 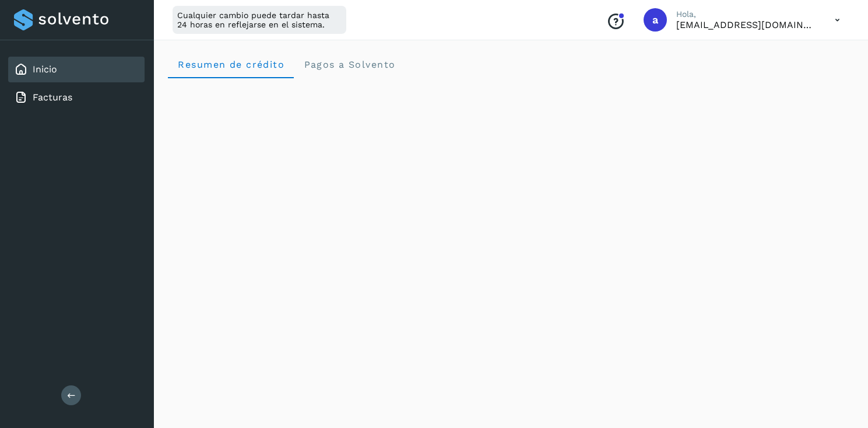 What do you see at coordinates (45, 69) in the screenshot?
I see `a: Inicio` at bounding box center [45, 69].